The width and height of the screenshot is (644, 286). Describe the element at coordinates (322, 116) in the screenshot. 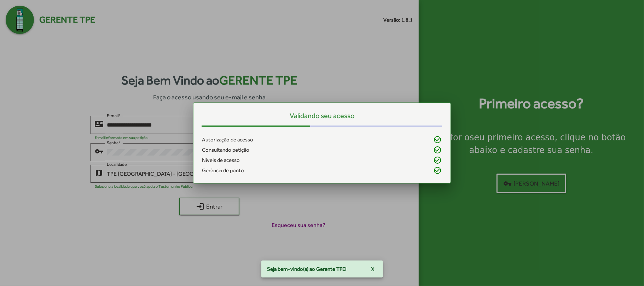

I see `h5: Validando seu acesso` at that location.